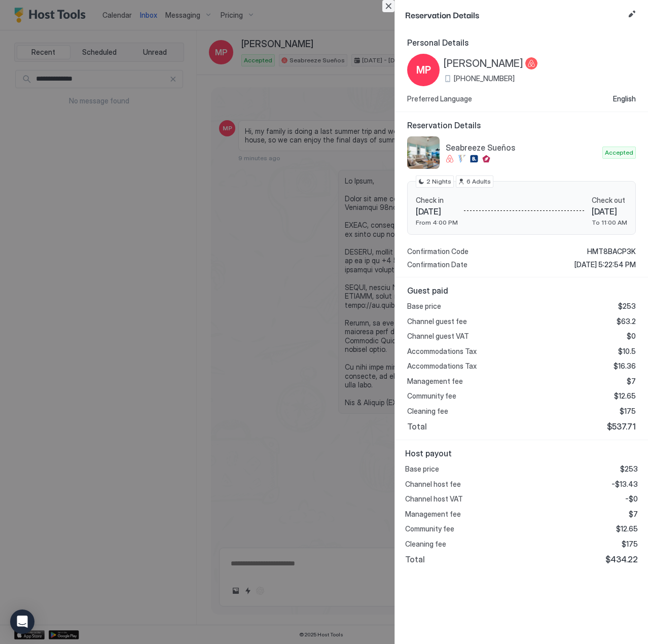  Describe the element at coordinates (438, 336) in the screenshot. I see `span: Channel guest VAT` at that location.